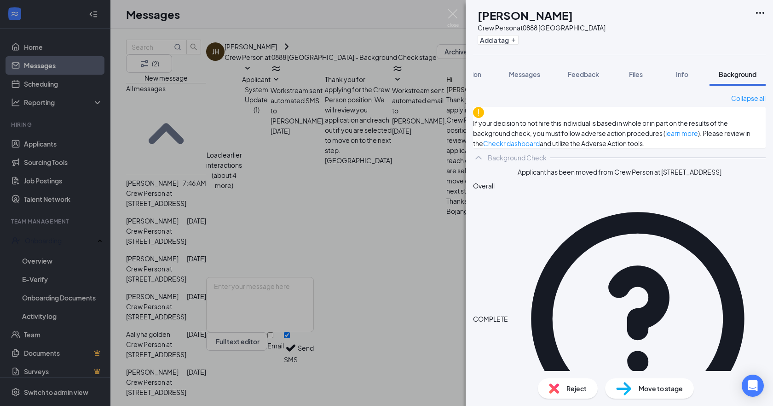 This screenshot has width=773, height=406. Describe the element at coordinates (498, 40) in the screenshot. I see `button: PlusAdd a tag` at that location.